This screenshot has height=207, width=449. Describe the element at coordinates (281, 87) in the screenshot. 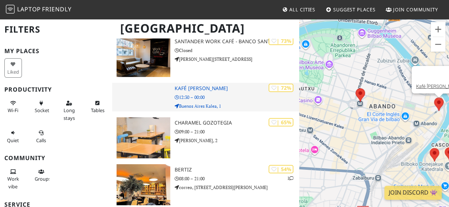

I see `div: | 72%` at that location.